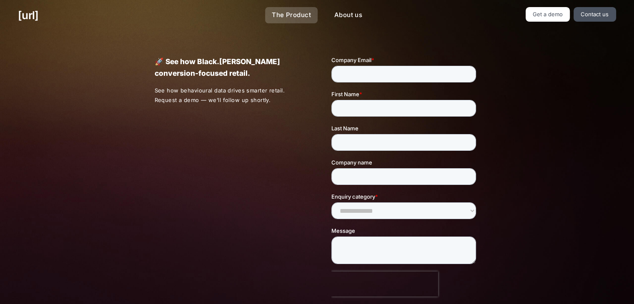 This screenshot has height=304, width=634. What do you see at coordinates (547, 14) in the screenshot?
I see `a: Get a demo` at bounding box center [547, 14].